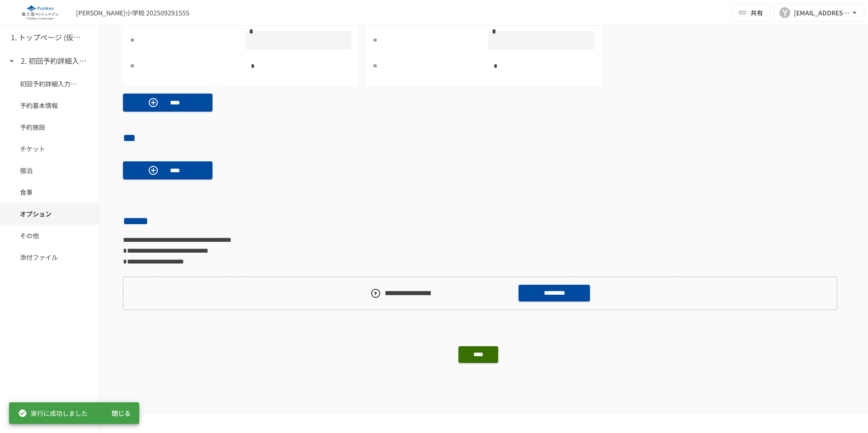  What do you see at coordinates (49, 149) in the screenshot?
I see `span: チケット` at bounding box center [49, 149].